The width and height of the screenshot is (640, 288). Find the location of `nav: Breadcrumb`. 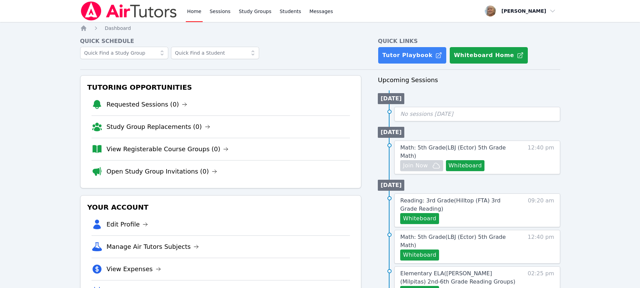

nav: Breadcrumb is located at coordinates (320, 28).